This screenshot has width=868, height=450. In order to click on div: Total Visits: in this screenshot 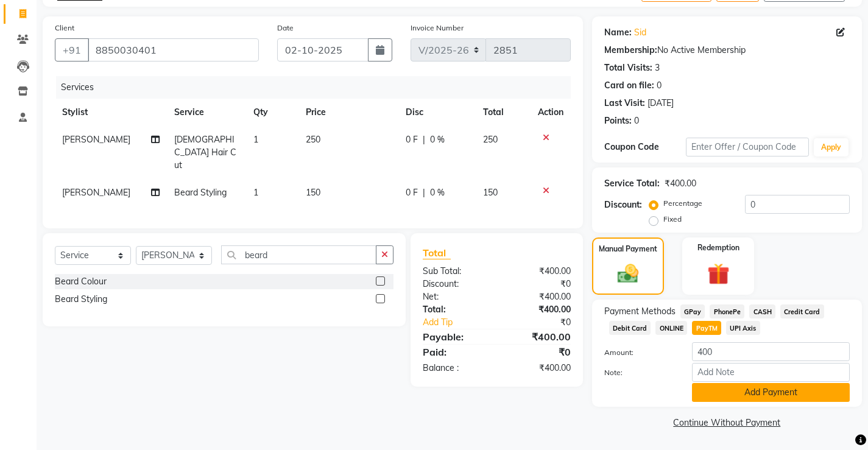, I will do `click(628, 68)`.